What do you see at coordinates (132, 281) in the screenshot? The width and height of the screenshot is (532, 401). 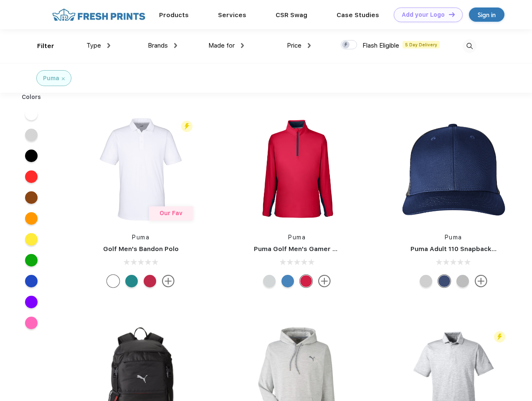 I see `div: Green Lagoon` at bounding box center [132, 281].